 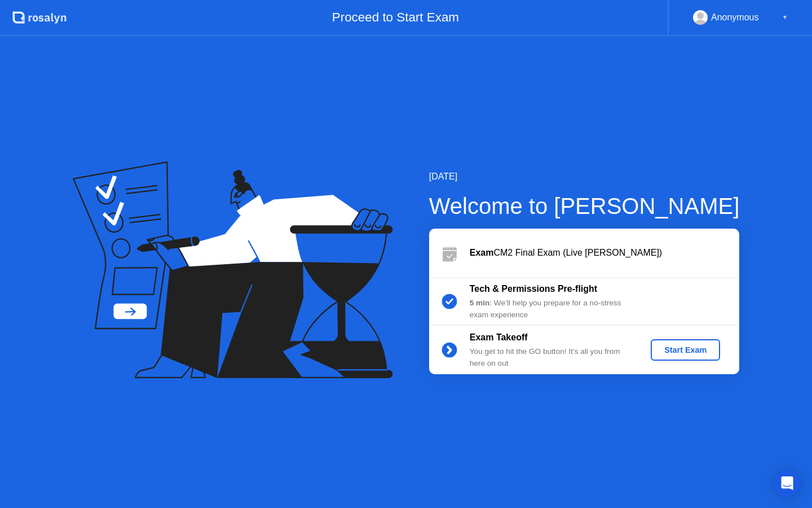 I want to click on div: Start Exam, so click(x=685, y=350).